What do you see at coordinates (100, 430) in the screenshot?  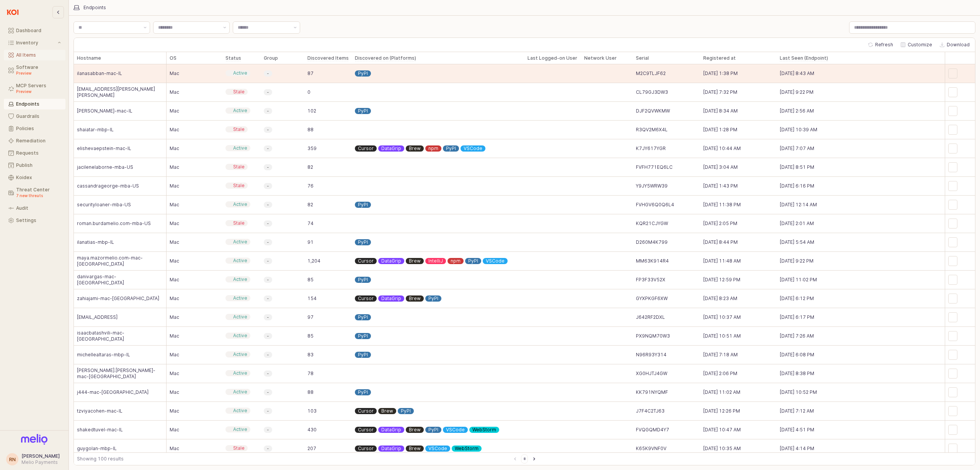 I see `span: shakedtuvel-mac-IL` at bounding box center [100, 430].